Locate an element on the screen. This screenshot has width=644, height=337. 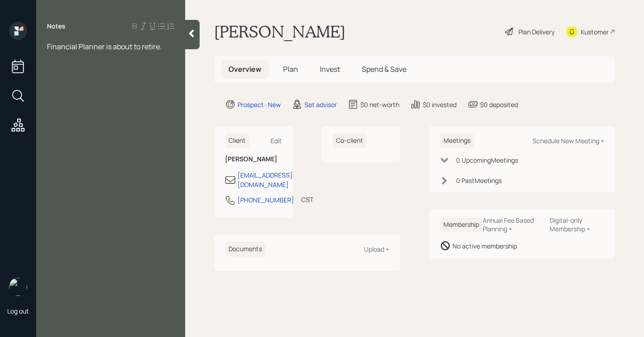
div: Annual Fee Based Planning + is located at coordinates (513, 225).